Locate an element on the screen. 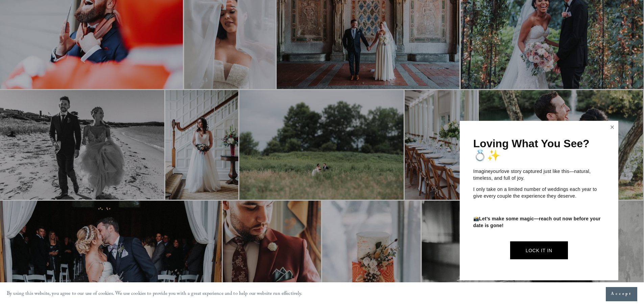  a: Lock It In is located at coordinates (539, 250).